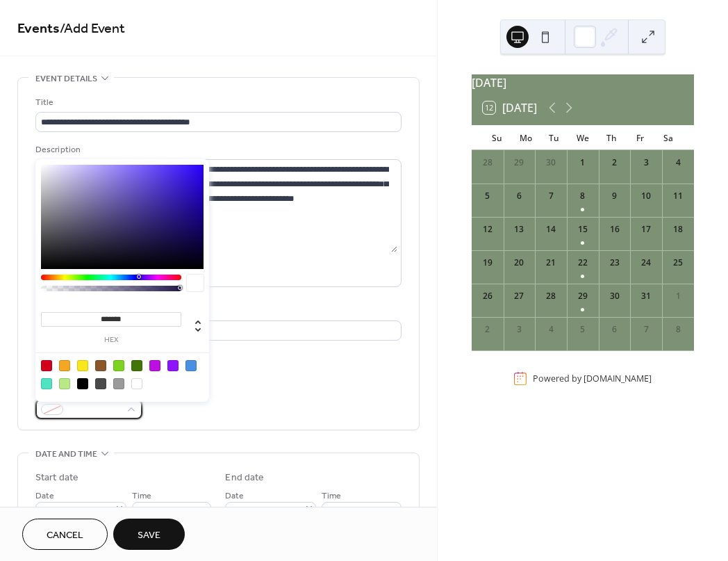 This screenshot has height=561, width=728. What do you see at coordinates (217, 102) in the screenshot?
I see `div: Title` at bounding box center [217, 102].